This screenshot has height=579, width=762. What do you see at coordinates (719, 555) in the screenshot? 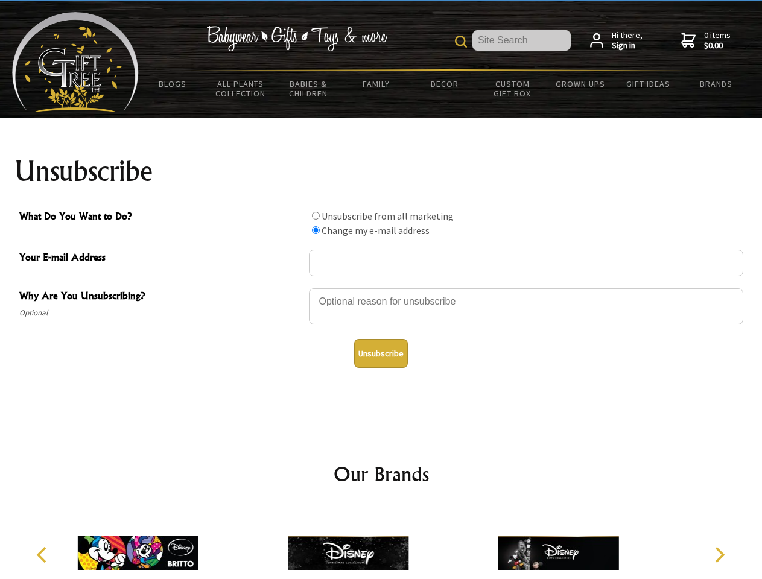
I see `button: Next` at bounding box center [719, 555].